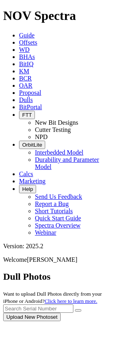 This screenshot has width=115, height=363. What do you see at coordinates (46, 232) in the screenshot?
I see `a: Webinar` at bounding box center [46, 232].